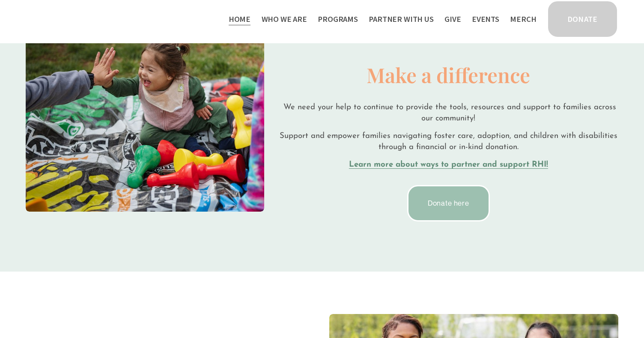 The width and height of the screenshot is (644, 338). Describe the element at coordinates (448, 203) in the screenshot. I see `a: Donate here` at that location.